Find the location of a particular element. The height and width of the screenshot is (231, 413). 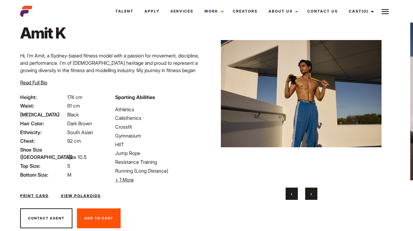

span: + 1 More is located at coordinates (124, 180).